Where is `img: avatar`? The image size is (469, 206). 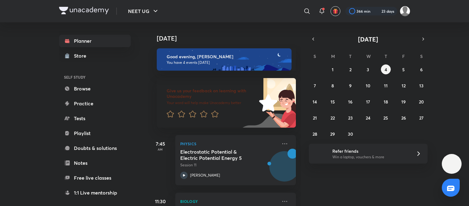
img: avatar is located at coordinates (336, 11).